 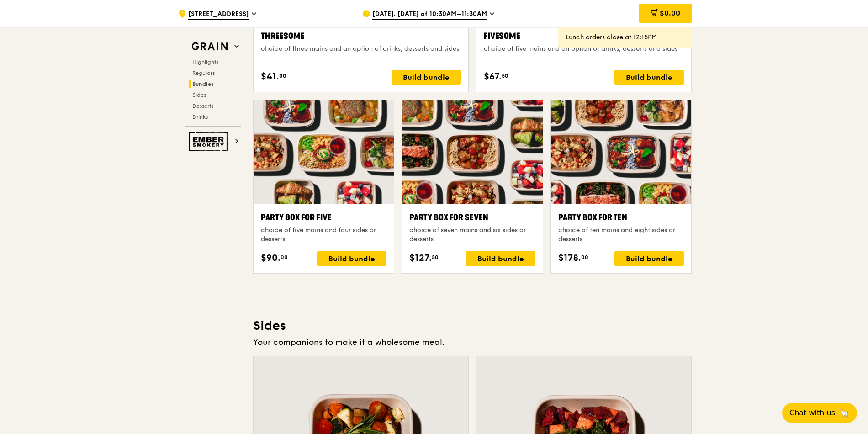 I want to click on div: choice of three mains and an option of drinks, desserts and sides, so click(x=361, y=49).